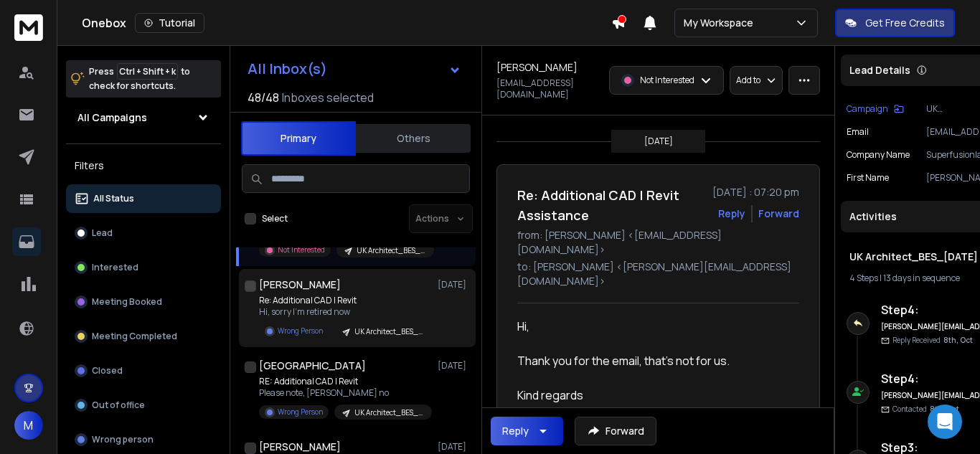  What do you see at coordinates (139, 79) in the screenshot?
I see `p: Press to check for shortcuts.` at bounding box center [139, 79].